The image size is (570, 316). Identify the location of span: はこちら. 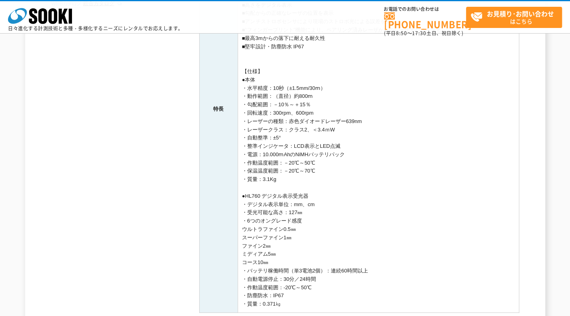
(516, 17).